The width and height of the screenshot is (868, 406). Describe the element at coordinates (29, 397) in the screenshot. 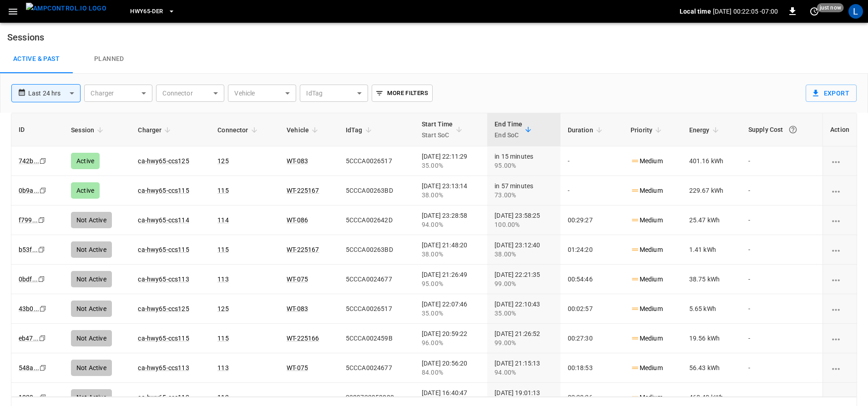

I see `a: 1039...` at that location.